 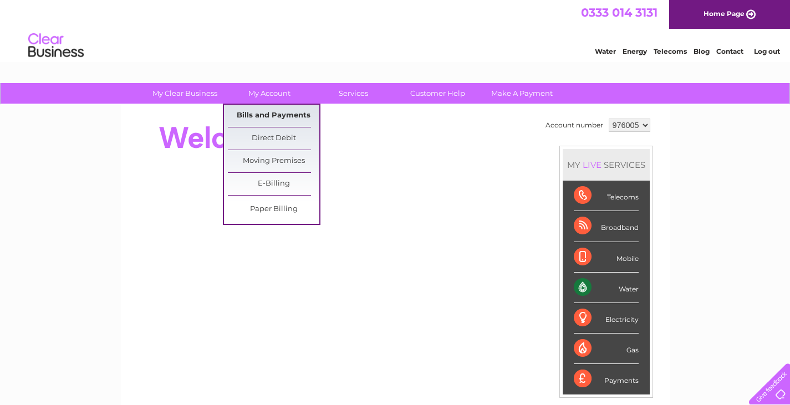 I want to click on a: 0333 014 3131, so click(x=619, y=12).